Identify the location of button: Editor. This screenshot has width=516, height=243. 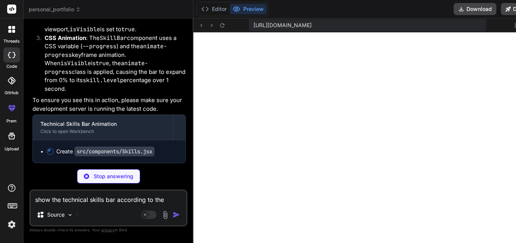
(214, 9).